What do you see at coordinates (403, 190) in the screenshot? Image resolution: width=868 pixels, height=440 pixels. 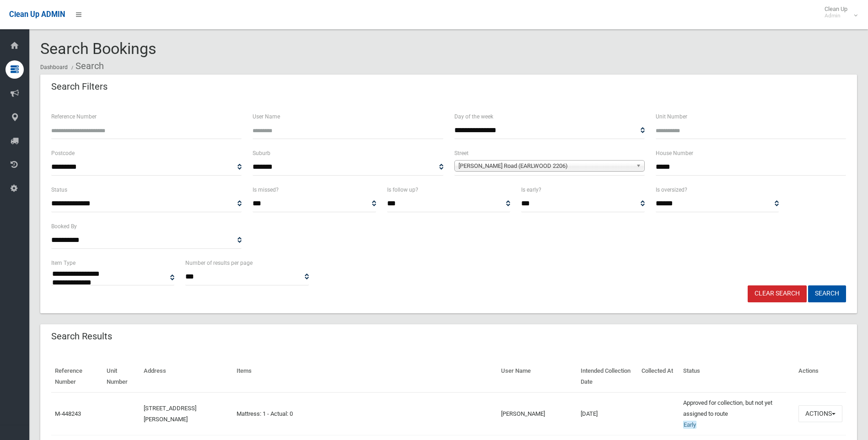 I see `label: Is follow up?` at bounding box center [403, 190].